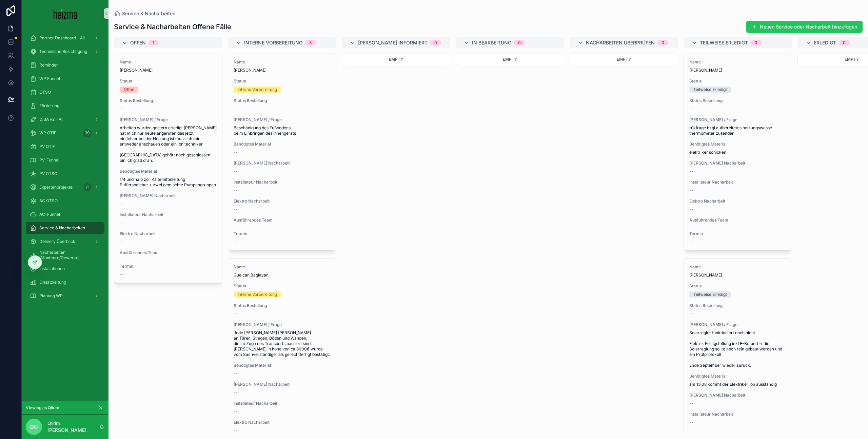  Describe the element at coordinates (65, 169) in the screenshot. I see `div: scrollable content` at that location.